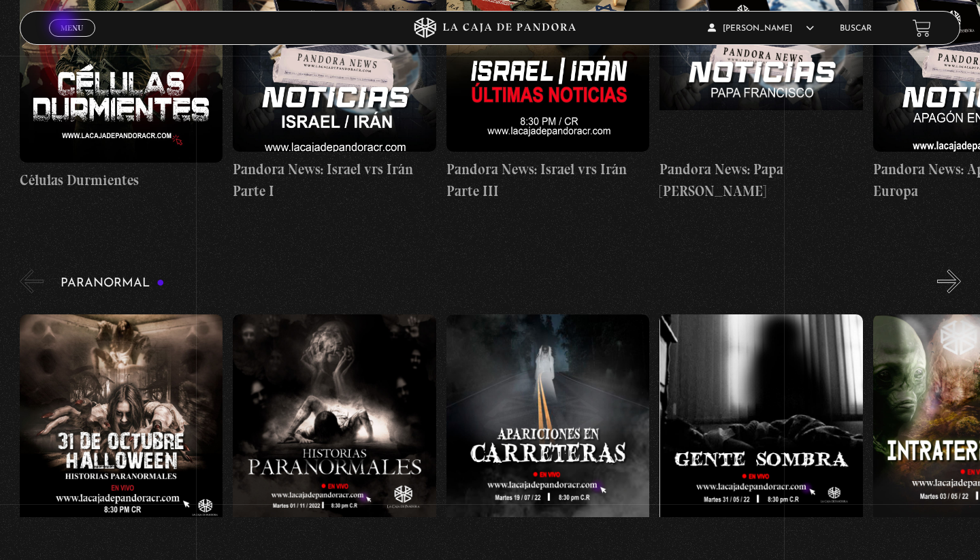  I want to click on span: Cerrar, so click(72, 40).